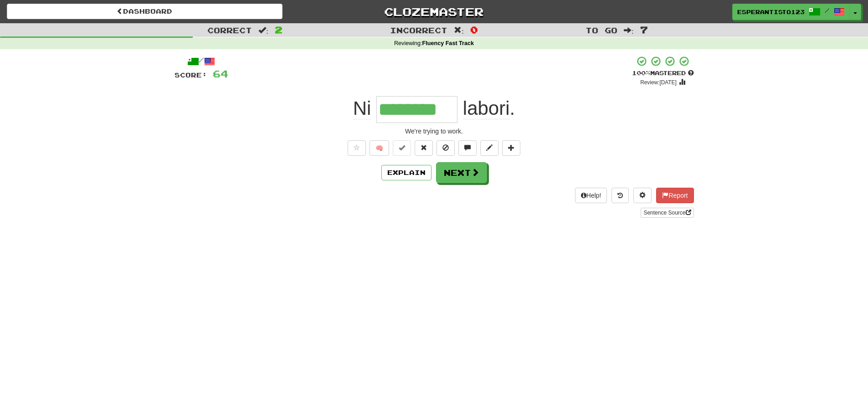 The image size is (868, 415). I want to click on button: Add to collection (alt+a), so click(511, 148).